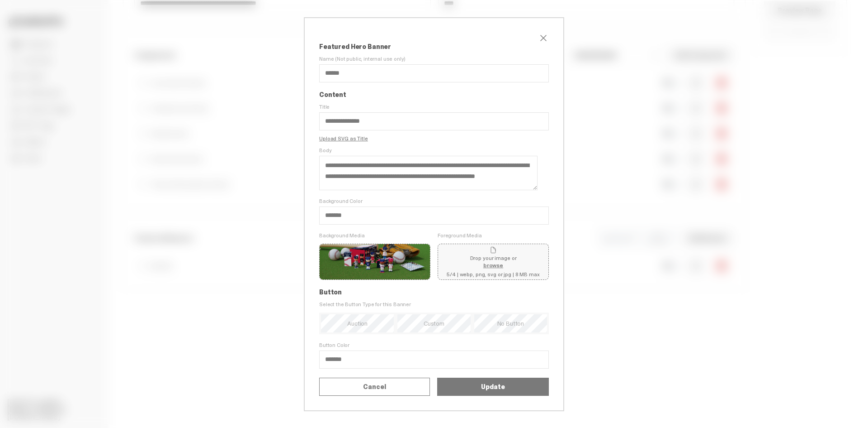  What do you see at coordinates (434, 73) in the screenshot?
I see `input: Name (Not public, internal use only)` at bounding box center [434, 73].